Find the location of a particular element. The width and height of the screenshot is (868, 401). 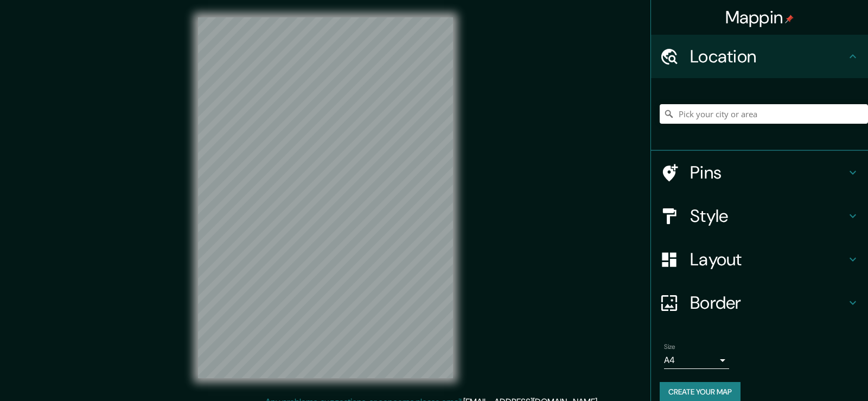

h4: Layout is located at coordinates (768, 259).